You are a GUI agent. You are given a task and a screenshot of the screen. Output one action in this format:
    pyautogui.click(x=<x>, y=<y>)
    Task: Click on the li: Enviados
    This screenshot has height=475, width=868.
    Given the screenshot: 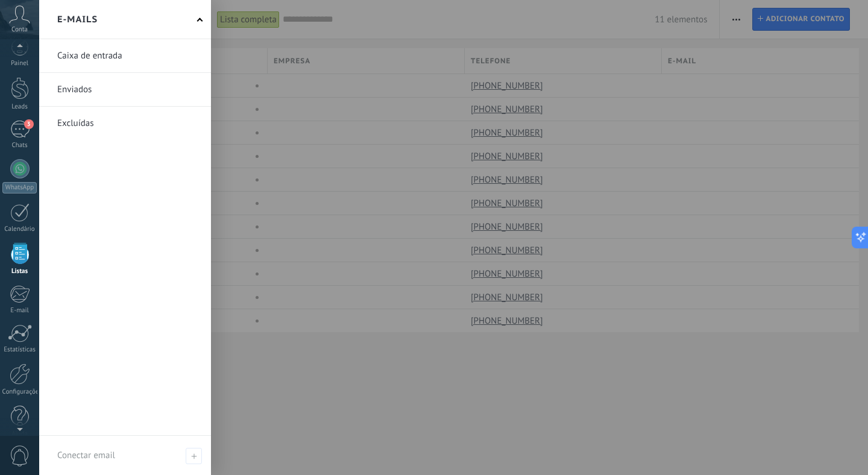 What is the action you would take?
    pyautogui.click(x=125, y=90)
    